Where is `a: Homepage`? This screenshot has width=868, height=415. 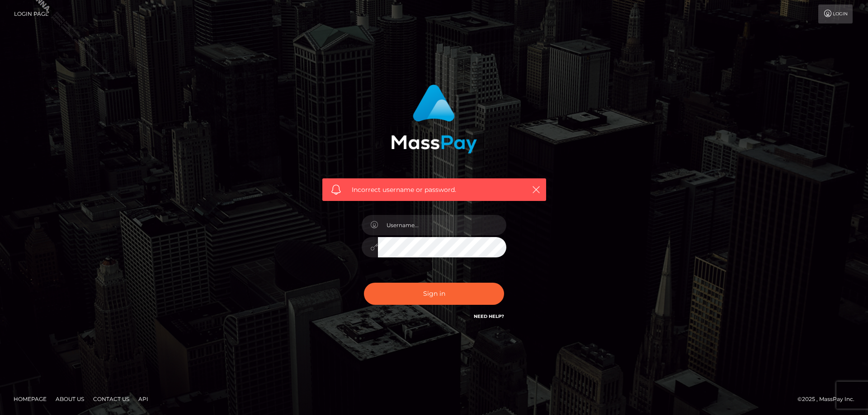
a: Homepage is located at coordinates (30, 399).